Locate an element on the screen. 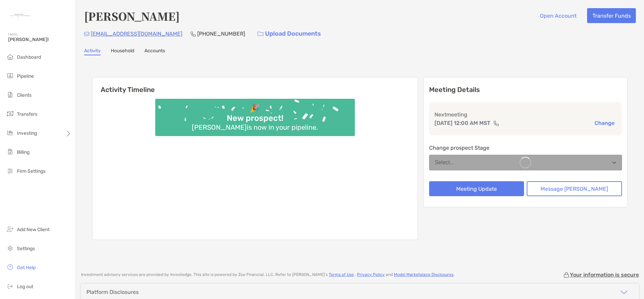 Image resolution: width=644 pixels, height=299 pixels. span: Dashboard is located at coordinates (29, 57).